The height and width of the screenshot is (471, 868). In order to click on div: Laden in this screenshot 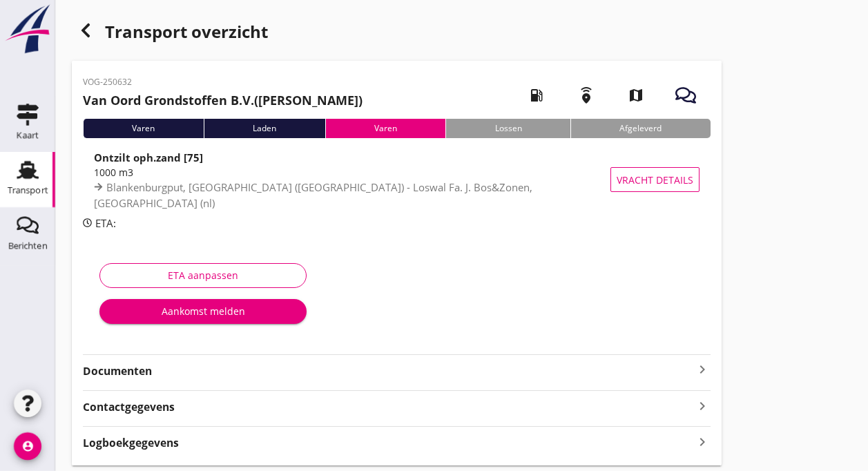, I will do `click(264, 128)`.